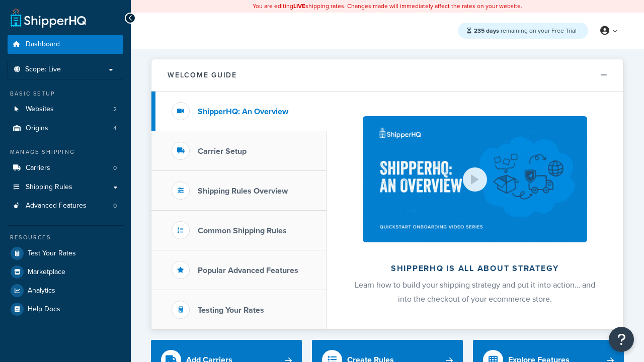  What do you see at coordinates (65, 237) in the screenshot?
I see `div: Resources` at bounding box center [65, 237].